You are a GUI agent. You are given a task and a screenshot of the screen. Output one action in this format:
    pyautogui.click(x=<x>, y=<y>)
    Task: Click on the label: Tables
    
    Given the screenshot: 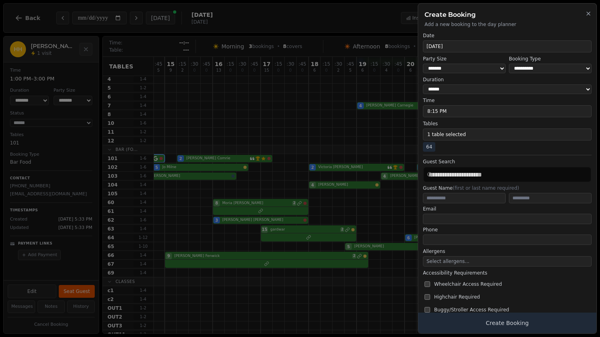 What is the action you would take?
    pyautogui.click(x=508, y=124)
    